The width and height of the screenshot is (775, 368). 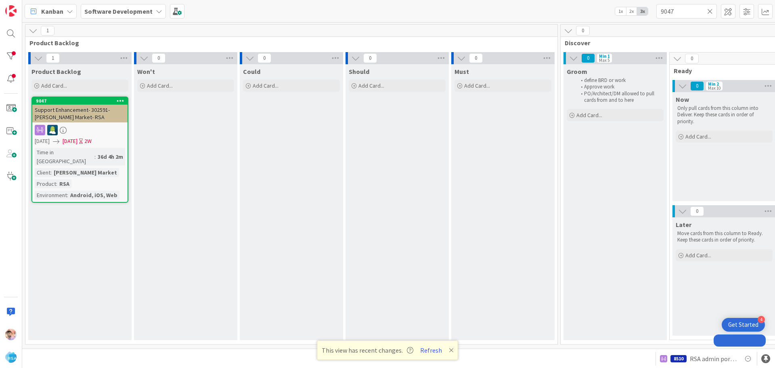 I want to click on span: 3x, so click(x=642, y=11).